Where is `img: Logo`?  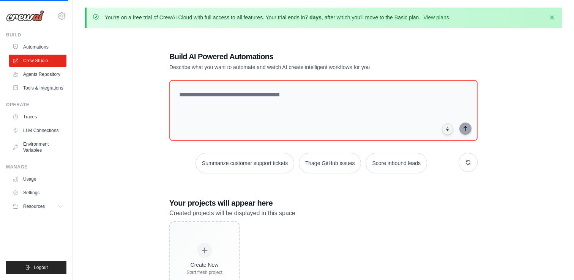 img: Logo is located at coordinates (25, 16).